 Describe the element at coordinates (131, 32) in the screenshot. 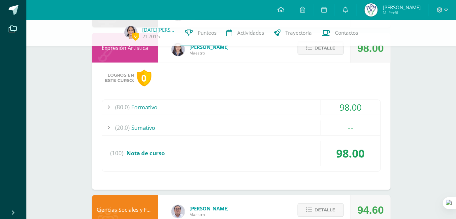

I see `img: 14b6f9600bbeae172fd7f038d3506a01.png` at that location.